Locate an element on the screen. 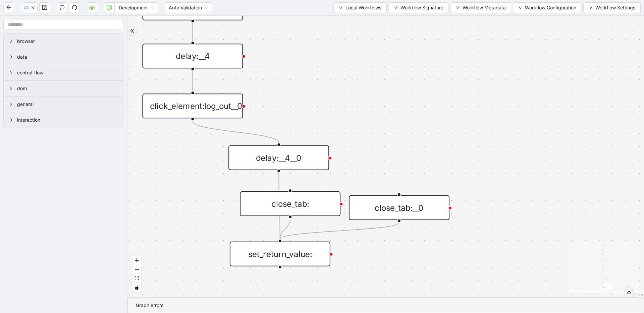 This screenshot has width=644, height=313. span: arrow-left is located at coordinates (9, 8).